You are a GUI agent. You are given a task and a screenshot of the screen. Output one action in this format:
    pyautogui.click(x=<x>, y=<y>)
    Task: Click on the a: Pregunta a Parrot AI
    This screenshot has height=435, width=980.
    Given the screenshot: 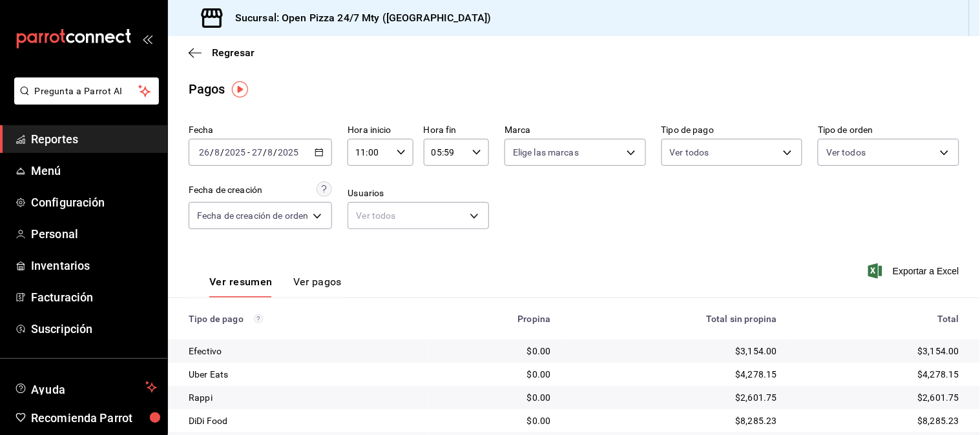 What is the action you would take?
    pyautogui.click(x=84, y=100)
    